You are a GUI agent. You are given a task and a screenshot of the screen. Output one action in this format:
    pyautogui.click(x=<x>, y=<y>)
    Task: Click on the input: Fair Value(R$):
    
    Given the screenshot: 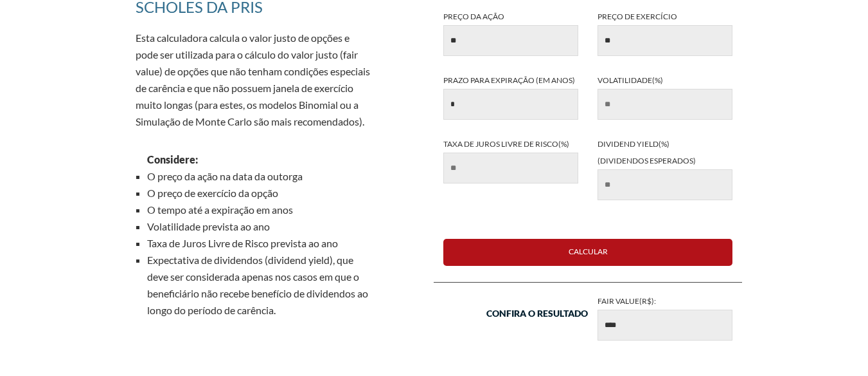 What is the action you would take?
    pyautogui.click(x=665, y=325)
    